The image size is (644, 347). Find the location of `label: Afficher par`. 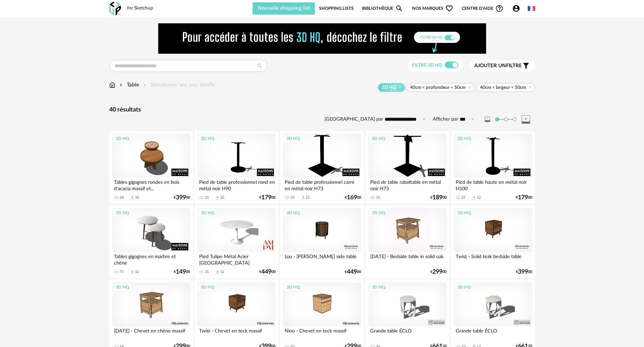

label: Afficher par is located at coordinates (445, 119).